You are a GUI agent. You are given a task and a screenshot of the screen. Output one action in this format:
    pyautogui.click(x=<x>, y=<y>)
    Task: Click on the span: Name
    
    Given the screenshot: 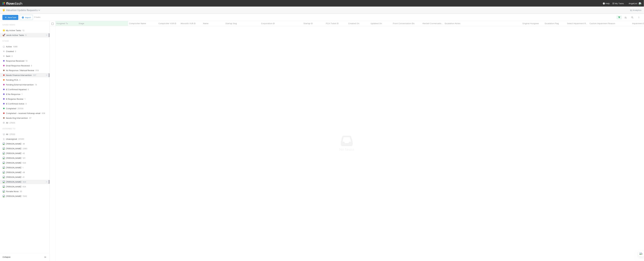 What is the action you would take?
    pyautogui.click(x=206, y=23)
    